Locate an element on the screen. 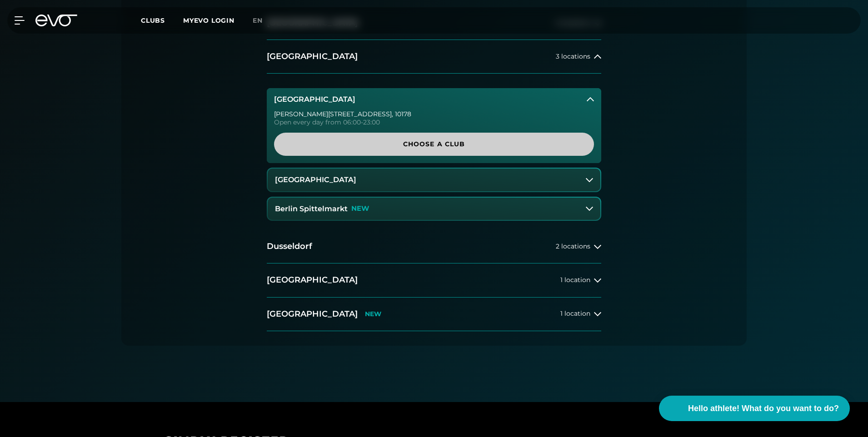 The image size is (868, 437). span: Clubs is located at coordinates (152, 21).